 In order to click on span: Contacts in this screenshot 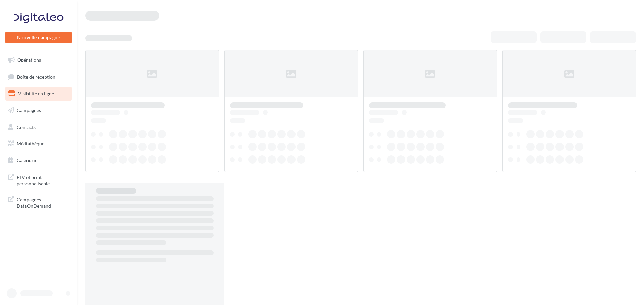, I will do `click(26, 126)`.